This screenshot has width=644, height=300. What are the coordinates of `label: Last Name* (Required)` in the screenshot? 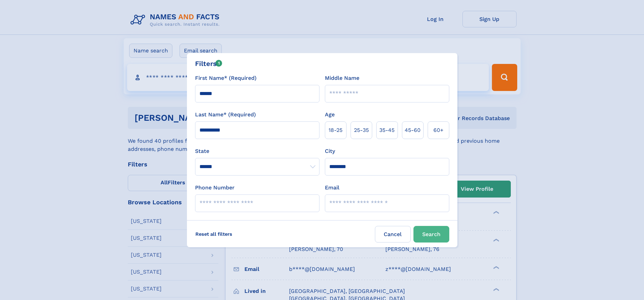 It's located at (225, 115).